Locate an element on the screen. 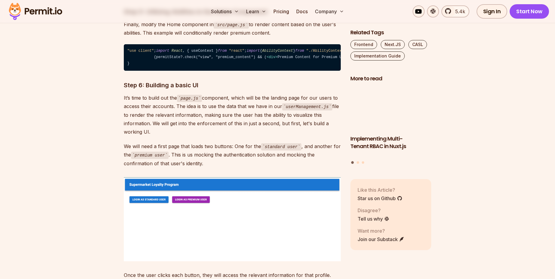 The height and width of the screenshot is (279, 555). p: Want more? is located at coordinates (381, 231).